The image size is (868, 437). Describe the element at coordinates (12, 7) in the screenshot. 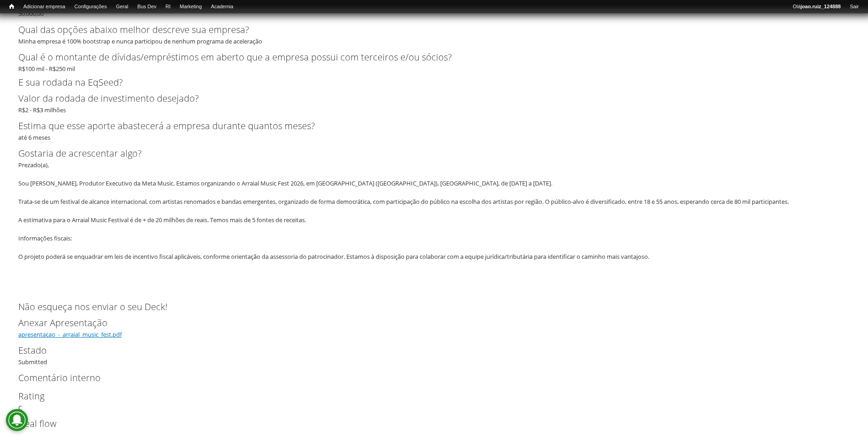

I see `a: Início` at that location.